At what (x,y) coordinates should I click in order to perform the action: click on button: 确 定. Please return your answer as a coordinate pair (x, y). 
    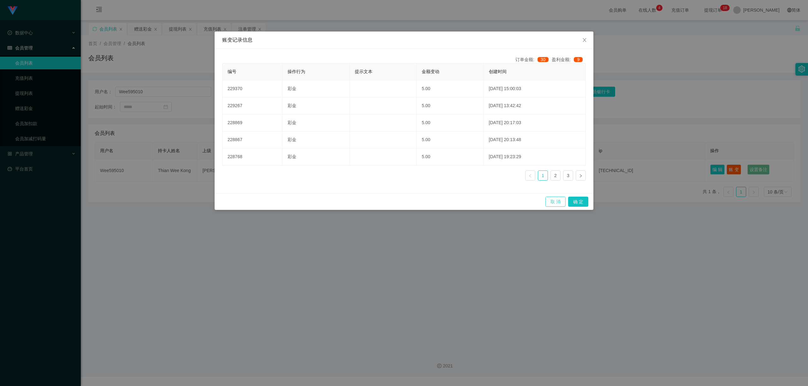
    Looking at the image, I should click on (578, 202).